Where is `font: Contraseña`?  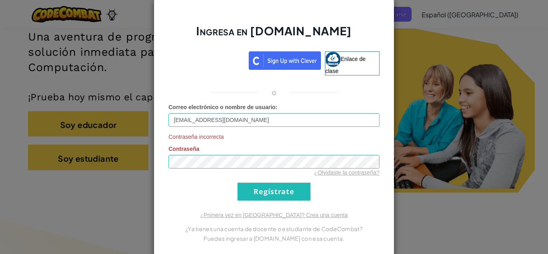
font: Contraseña is located at coordinates (184, 149).